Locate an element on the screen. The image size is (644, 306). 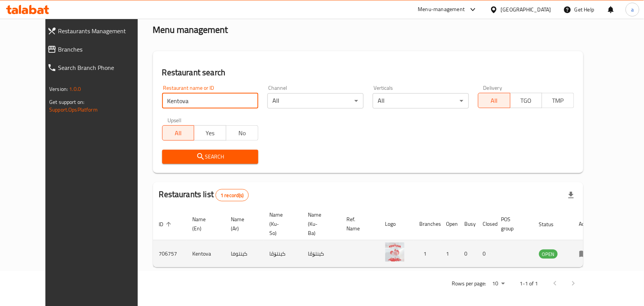
div: Menu-management is located at coordinates (441, 9).